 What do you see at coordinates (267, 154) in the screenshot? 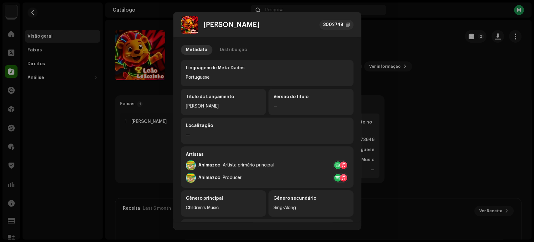
I see `div: Artistas` at bounding box center [267, 154].